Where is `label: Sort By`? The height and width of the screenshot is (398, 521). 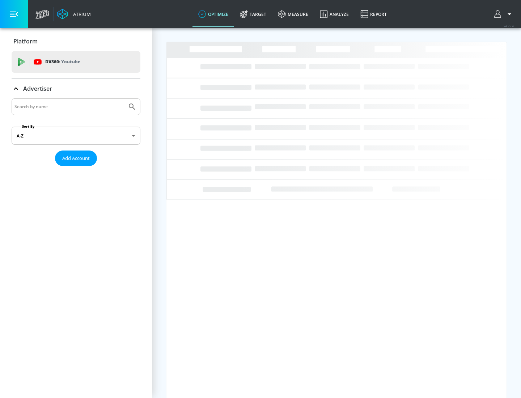
label: Sort By is located at coordinates (28, 126).